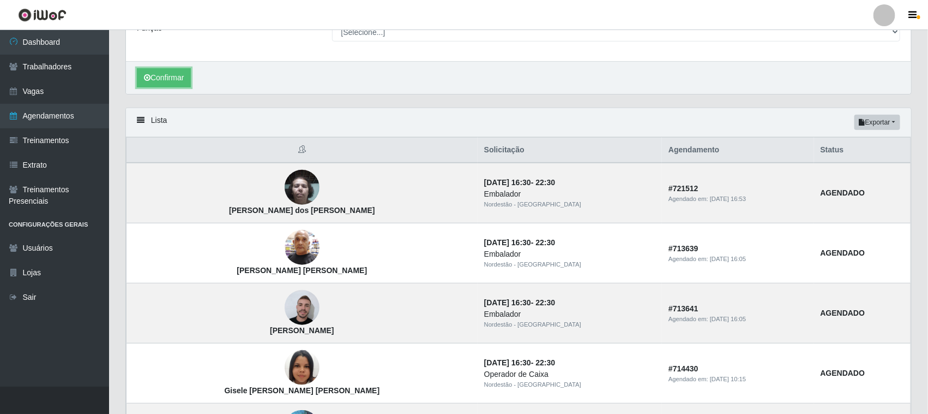  Describe the element at coordinates (570, 150) in the screenshot. I see `th: Solicitação` at that location.